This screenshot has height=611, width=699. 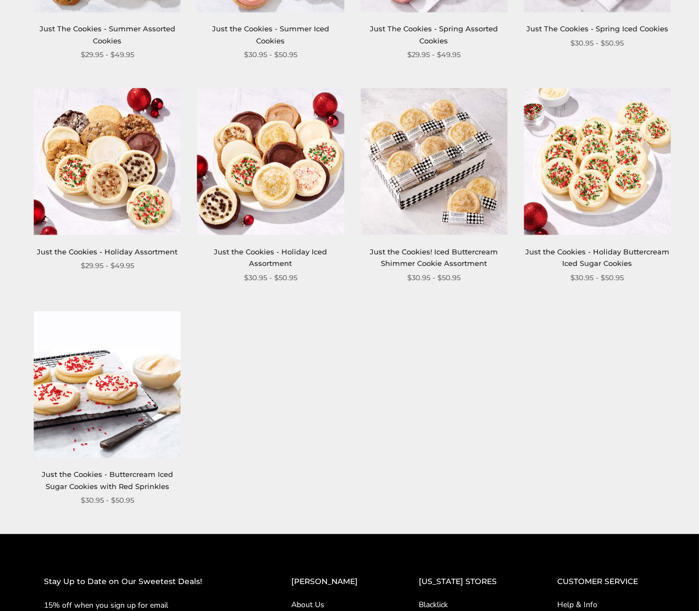 What do you see at coordinates (146, 581) in the screenshot?
I see `h2: Stay Up to Date on Our Sweetest Deals!` at bounding box center [146, 581].